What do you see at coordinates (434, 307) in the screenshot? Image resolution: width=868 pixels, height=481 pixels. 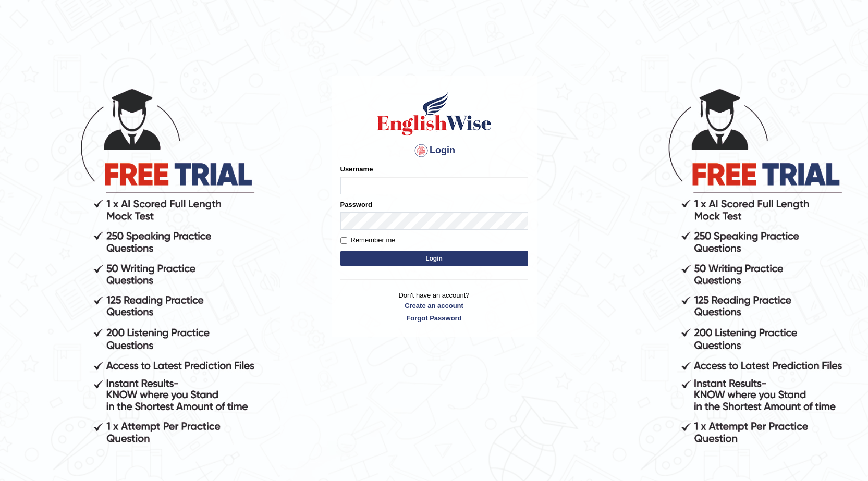 I see `p: Don't have an account?` at bounding box center [434, 307].